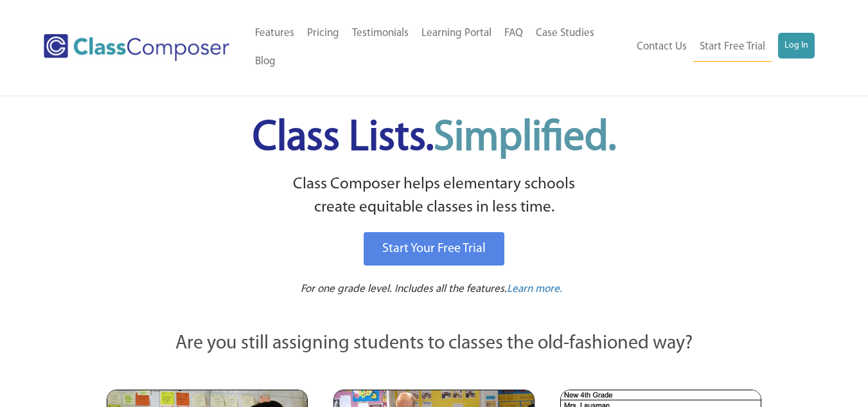  Describe the element at coordinates (535, 290) in the screenshot. I see `a: Learn more.` at that location.